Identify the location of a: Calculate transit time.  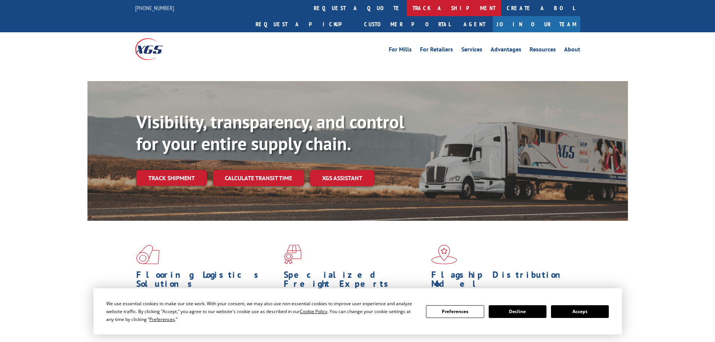
(258, 178).